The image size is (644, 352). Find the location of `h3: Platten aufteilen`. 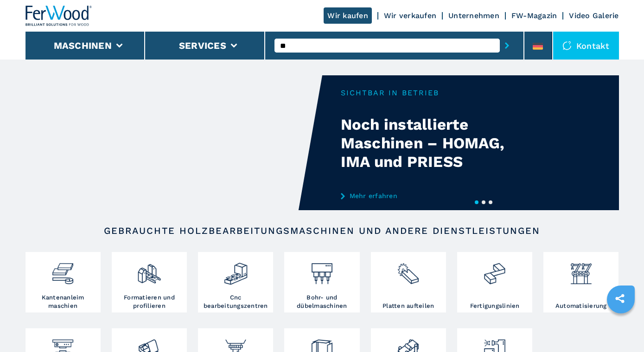

h3: Platten aufteilen is located at coordinates (408, 305).